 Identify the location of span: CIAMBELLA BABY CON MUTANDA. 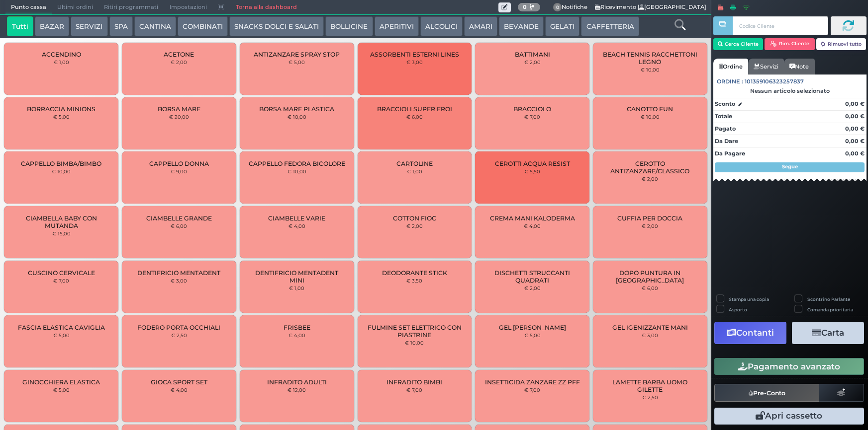
(61, 222).